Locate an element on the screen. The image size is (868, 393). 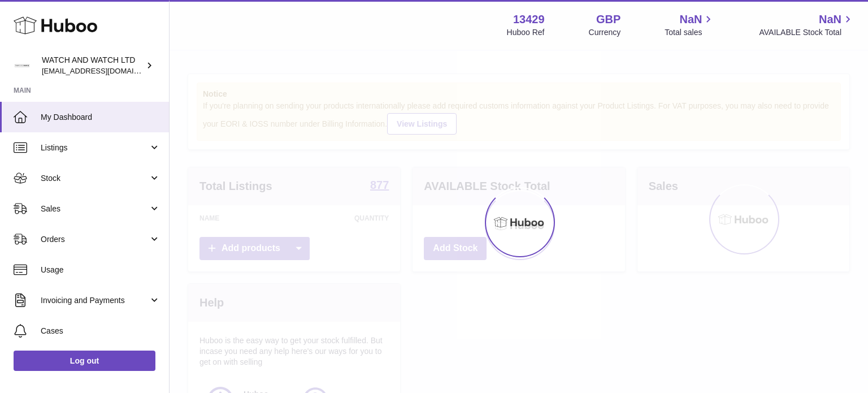
div: Currency is located at coordinates (605, 32).